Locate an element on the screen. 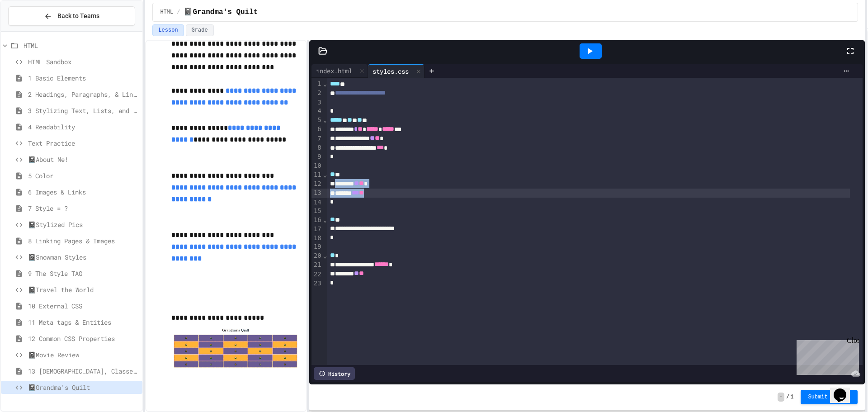  div: 8 is located at coordinates (317, 148).